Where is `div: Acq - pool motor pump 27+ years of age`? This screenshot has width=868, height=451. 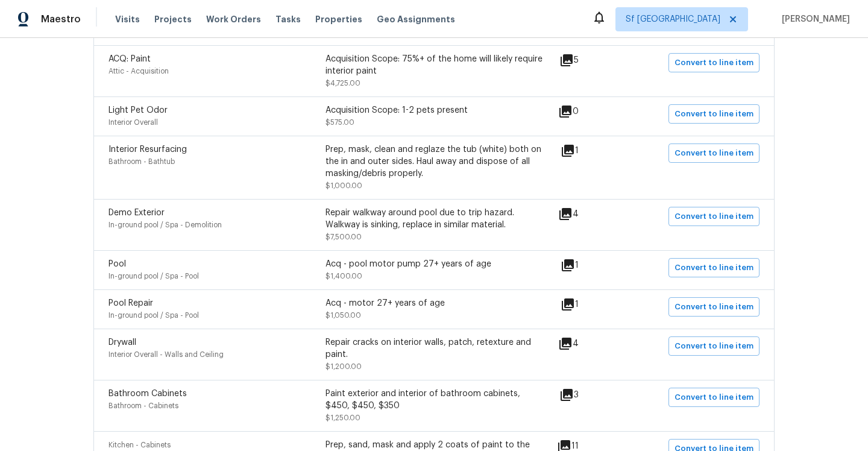
div: Acq - pool motor pump 27+ years of age is located at coordinates (434, 264).